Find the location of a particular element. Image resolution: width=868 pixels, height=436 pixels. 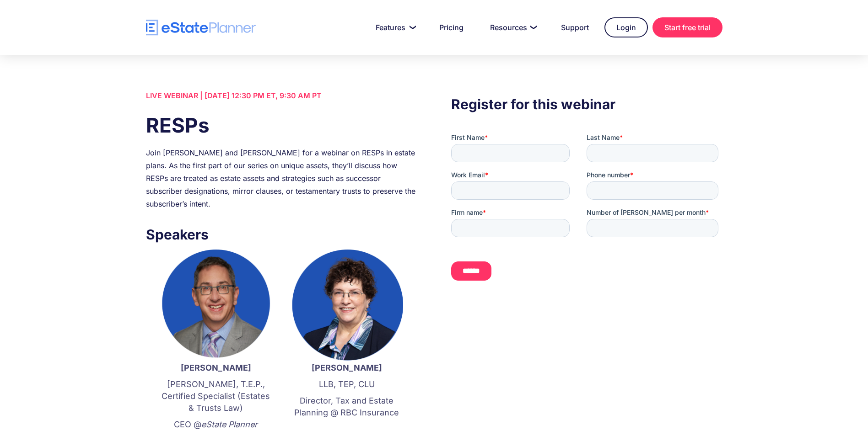

span: Last Name is located at coordinates (152, 4).